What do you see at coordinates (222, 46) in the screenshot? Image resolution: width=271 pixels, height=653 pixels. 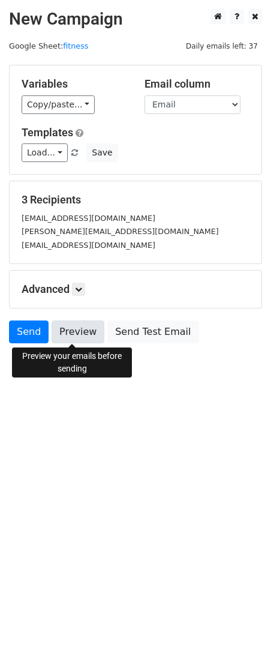 I see `span: Daily emails left: 37` at bounding box center [222, 46].